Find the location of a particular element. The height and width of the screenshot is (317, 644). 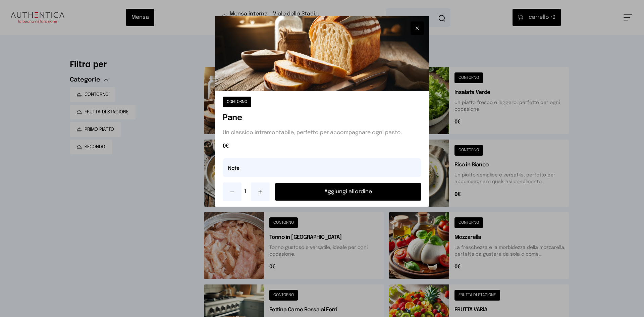

button: CONTORNO is located at coordinates (237, 102).